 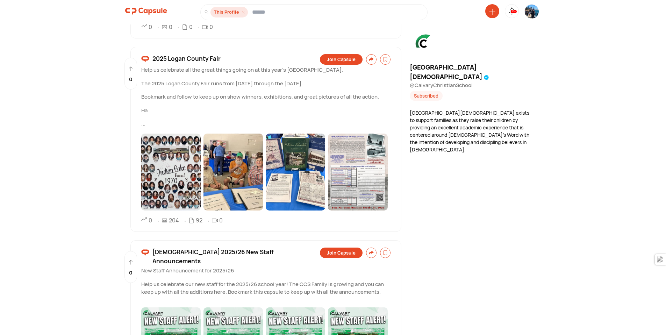 What do you see at coordinates (471, 85) in the screenshot?
I see `div: @ CalvaryChristianSchool` at bounding box center [471, 85].